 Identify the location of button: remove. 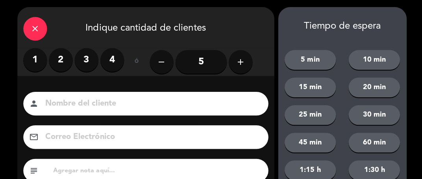
(161, 63).